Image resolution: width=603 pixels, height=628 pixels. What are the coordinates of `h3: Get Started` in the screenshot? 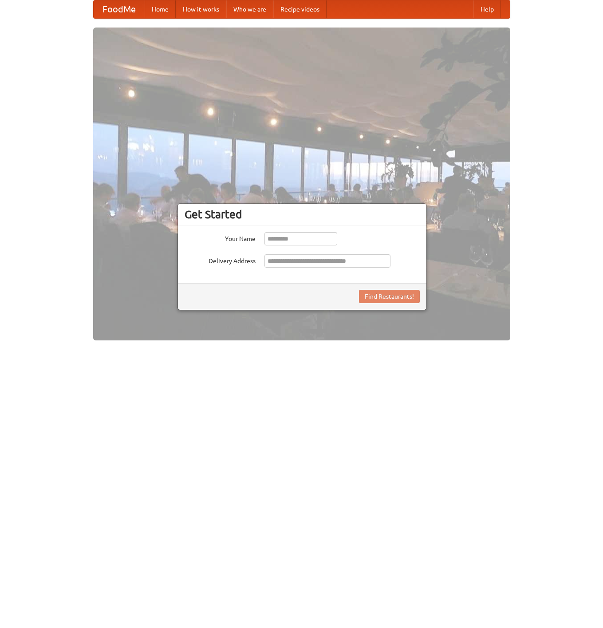 It's located at (302, 214).